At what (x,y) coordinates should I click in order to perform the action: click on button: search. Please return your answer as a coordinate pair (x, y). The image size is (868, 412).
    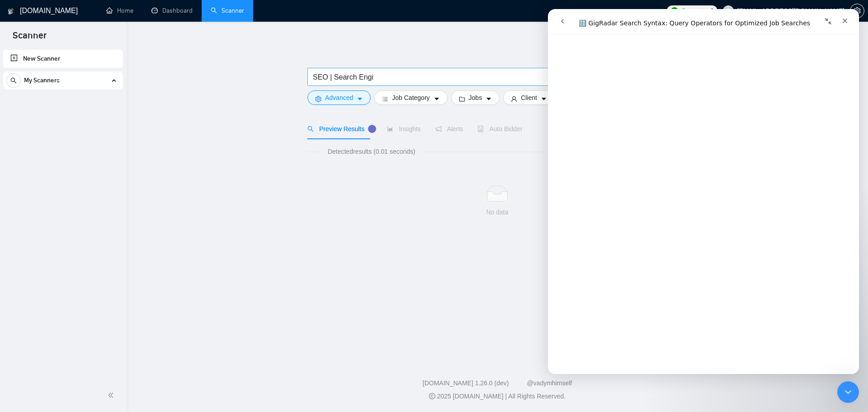
    Looking at the image, I should click on (13, 80).